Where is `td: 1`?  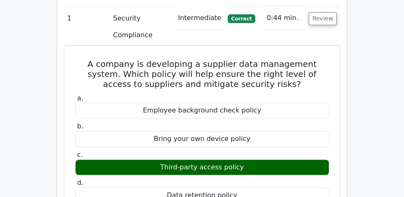
td: 1 is located at coordinates (87, 26).